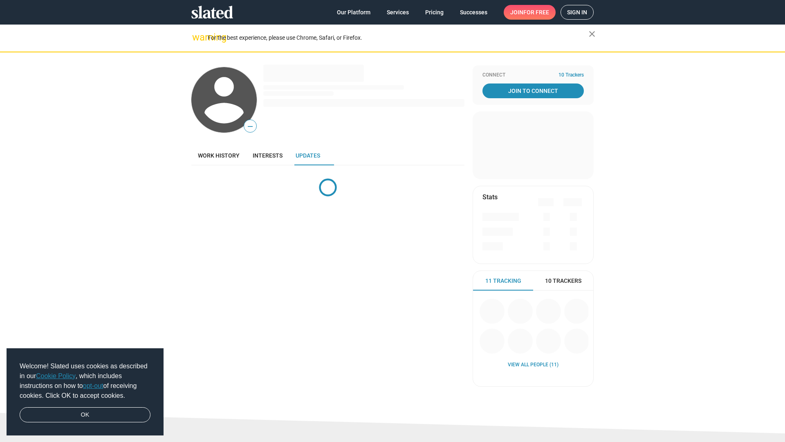 This screenshot has width=785, height=442. I want to click on a: Updates, so click(308, 155).